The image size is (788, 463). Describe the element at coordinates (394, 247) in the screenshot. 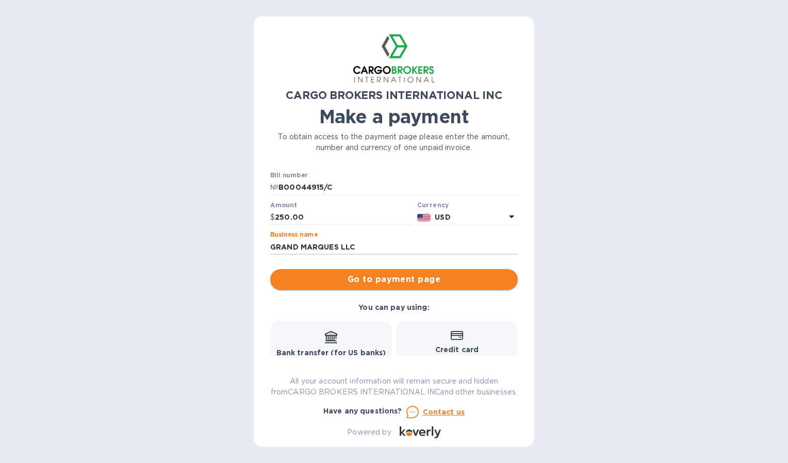

I see `input: Enter business name` at that location.